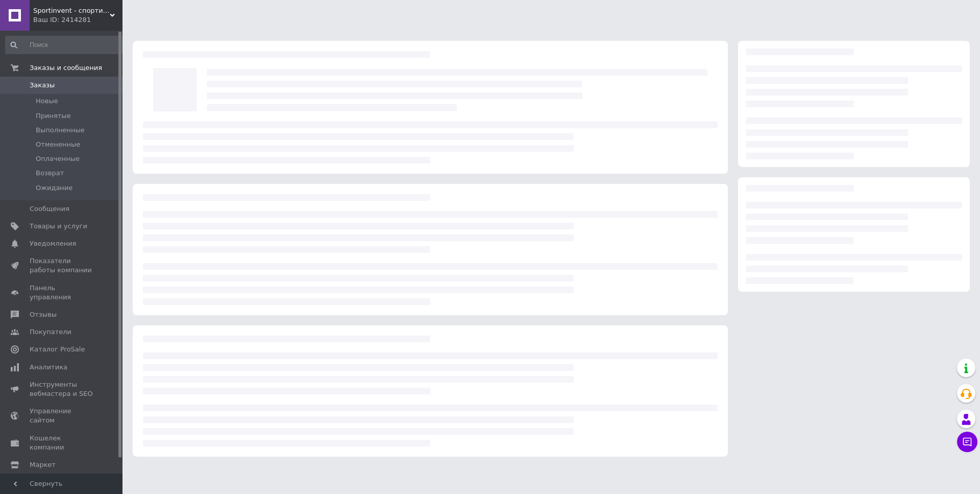  I want to click on span: Панель управления, so click(62, 293).